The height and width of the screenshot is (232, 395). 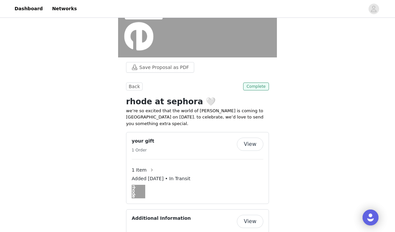 What do you see at coordinates (139, 170) in the screenshot?
I see `span: 1 Item` at bounding box center [139, 170].